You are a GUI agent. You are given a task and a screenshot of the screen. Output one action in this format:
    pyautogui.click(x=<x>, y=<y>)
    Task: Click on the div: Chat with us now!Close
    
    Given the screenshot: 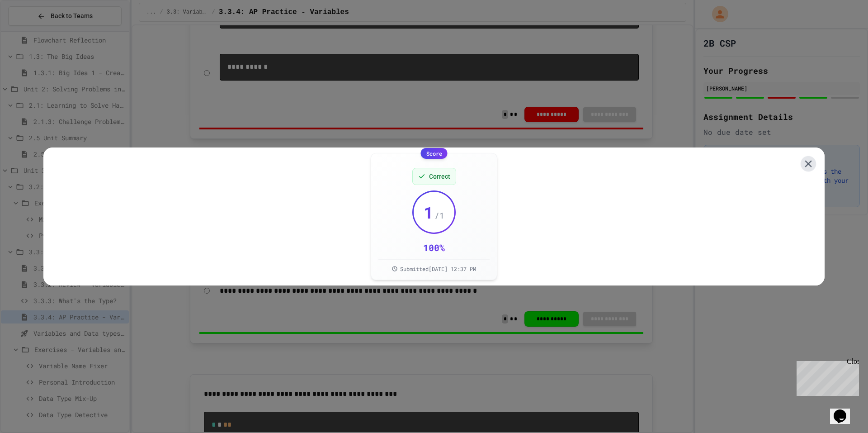 What is the action you would take?
    pyautogui.click(x=33, y=30)
    